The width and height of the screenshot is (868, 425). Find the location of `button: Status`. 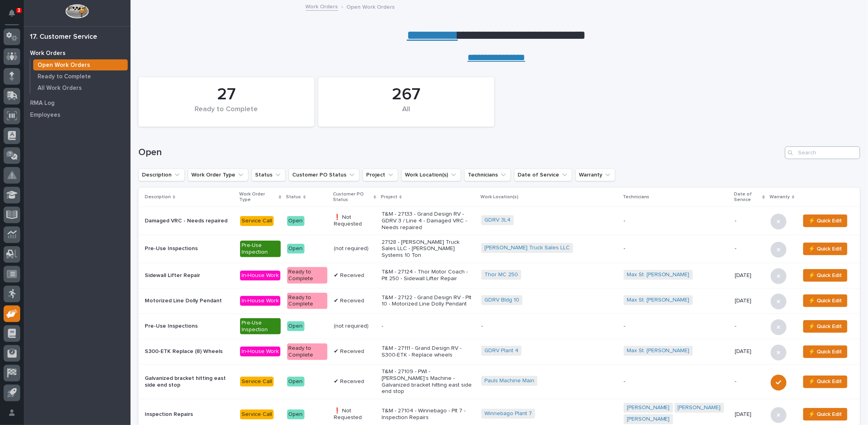

button: Status is located at coordinates (268, 175).